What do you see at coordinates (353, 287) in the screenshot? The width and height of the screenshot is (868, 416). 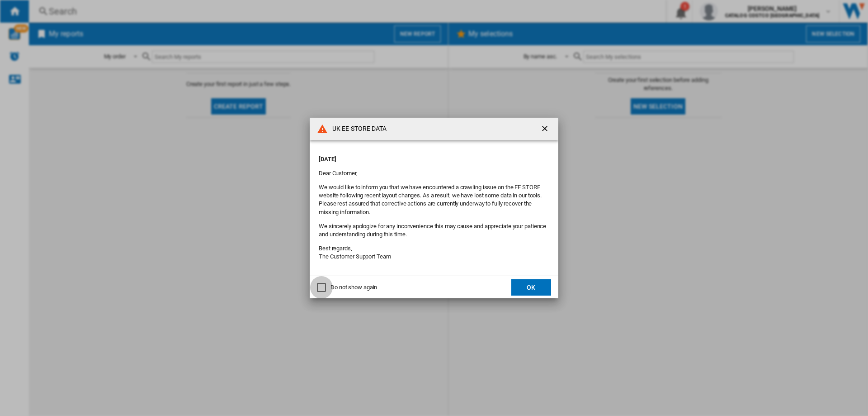 I see `div: Do not show again` at bounding box center [353, 287].